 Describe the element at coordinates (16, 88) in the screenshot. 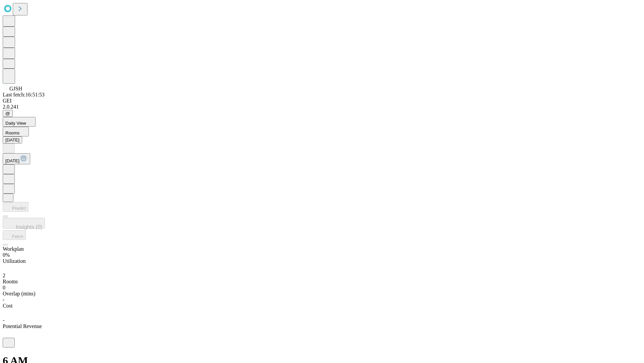

I see `span: GJSH` at that location.